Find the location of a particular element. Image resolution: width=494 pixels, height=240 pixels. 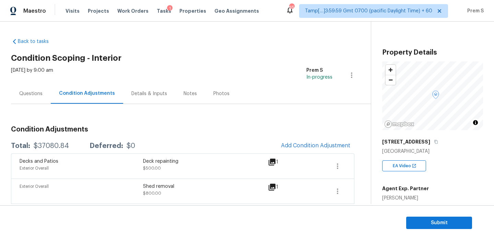

div: Details & Inputs is located at coordinates (149, 94).